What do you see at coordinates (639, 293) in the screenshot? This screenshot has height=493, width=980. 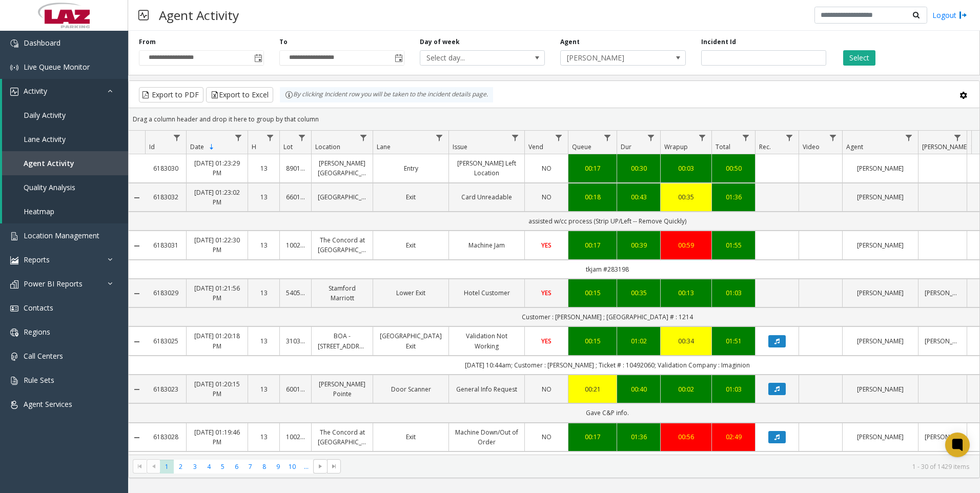 I see `a: 00:35` at bounding box center [639, 293].